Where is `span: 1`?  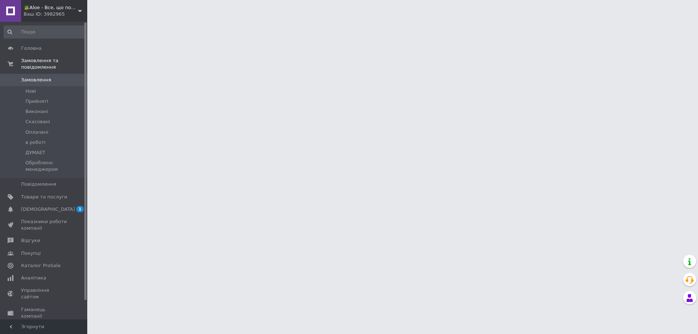 span: 1 is located at coordinates (80, 209).